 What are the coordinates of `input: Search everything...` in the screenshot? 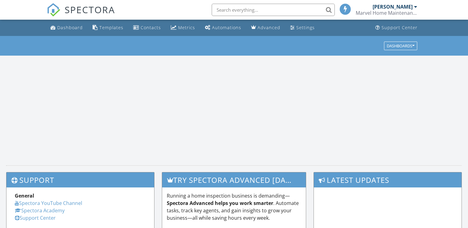 It's located at (273, 10).